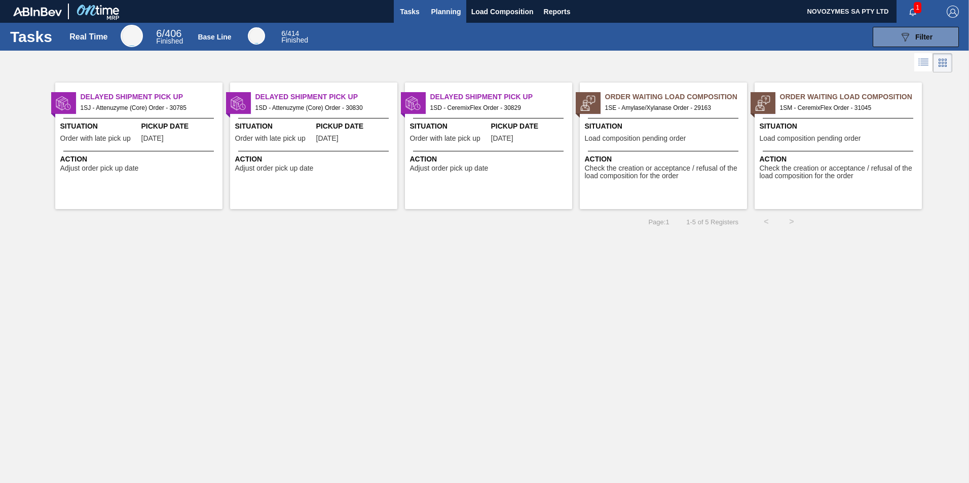 The image size is (969, 483). Describe the element at coordinates (557, 12) in the screenshot. I see `span: Reports` at that location.